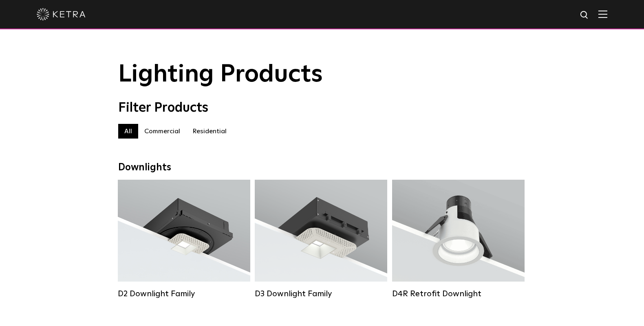 The width and height of the screenshot is (644, 326). I want to click on label: Residential, so click(210, 131).